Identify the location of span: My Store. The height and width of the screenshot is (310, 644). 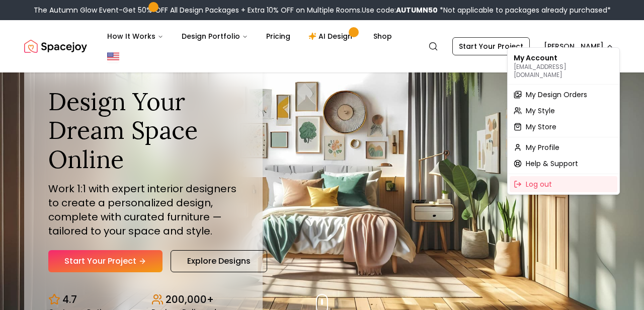
(541, 127).